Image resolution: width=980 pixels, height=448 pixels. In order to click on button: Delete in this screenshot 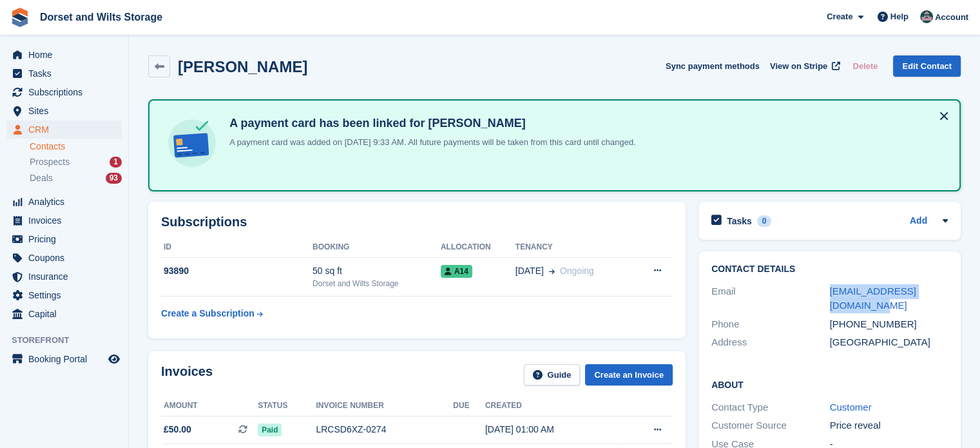, I will do `click(865, 66)`.